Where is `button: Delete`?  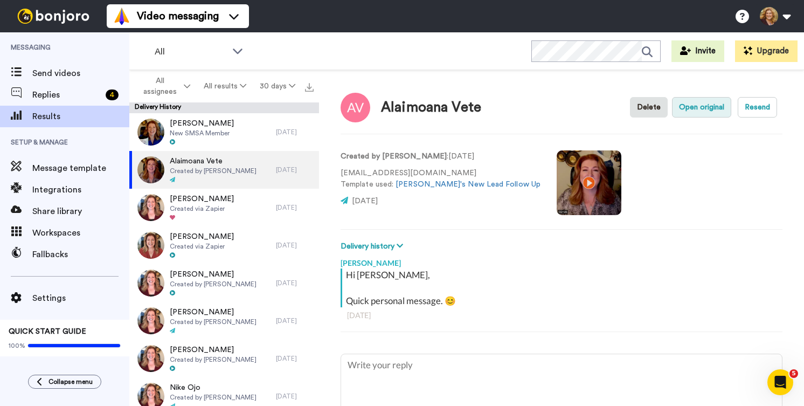
button: Delete is located at coordinates (649, 107).